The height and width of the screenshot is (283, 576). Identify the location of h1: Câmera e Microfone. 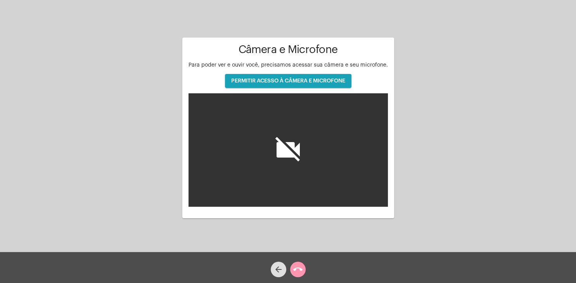
(288, 50).